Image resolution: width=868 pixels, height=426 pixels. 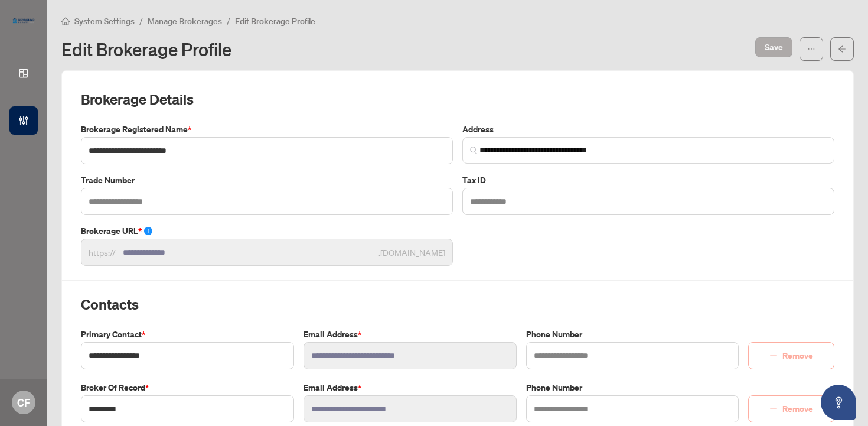 What do you see at coordinates (187, 335) in the screenshot?
I see `label: Primary Contact` at bounding box center [187, 335].